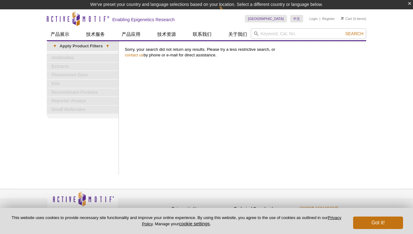  Describe the element at coordinates (131, 34) in the screenshot. I see `a: 产品应用` at that location.